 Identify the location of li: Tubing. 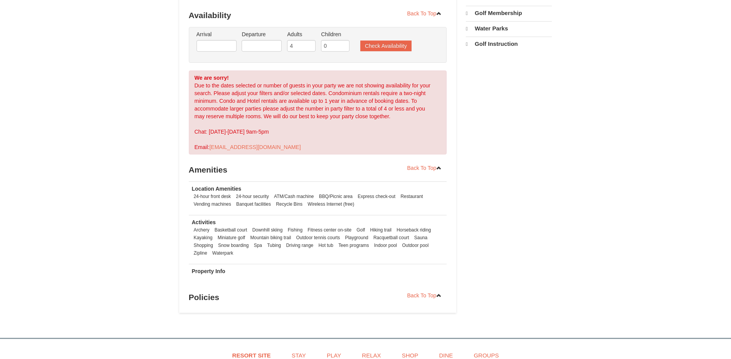
(274, 246).